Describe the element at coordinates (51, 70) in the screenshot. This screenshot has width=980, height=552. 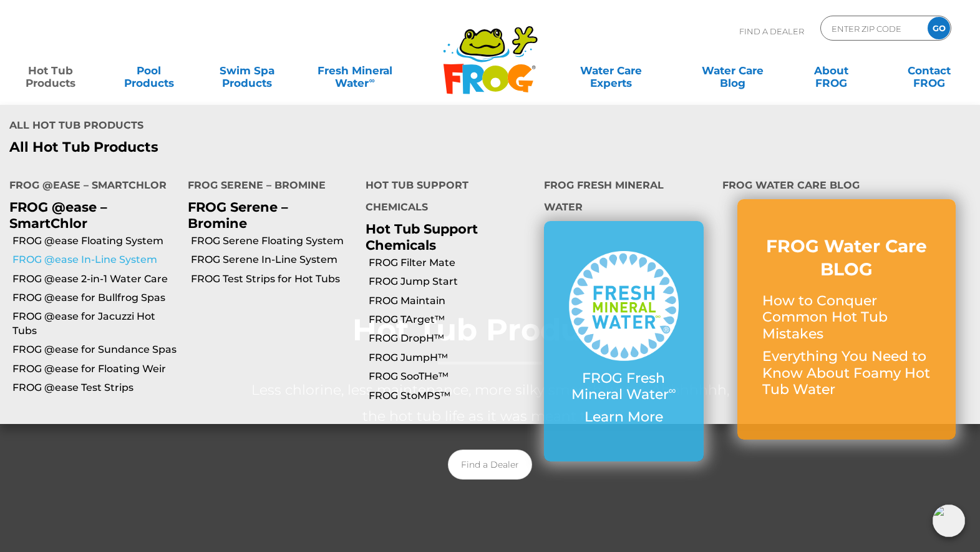
I see `a: Hot TubProducts` at that location.